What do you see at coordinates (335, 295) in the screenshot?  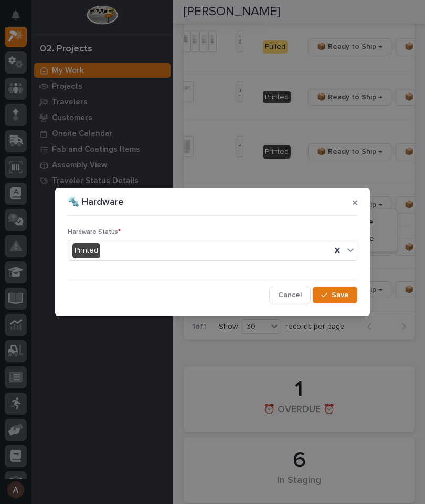 I see `button: Save` at bounding box center [335, 295].